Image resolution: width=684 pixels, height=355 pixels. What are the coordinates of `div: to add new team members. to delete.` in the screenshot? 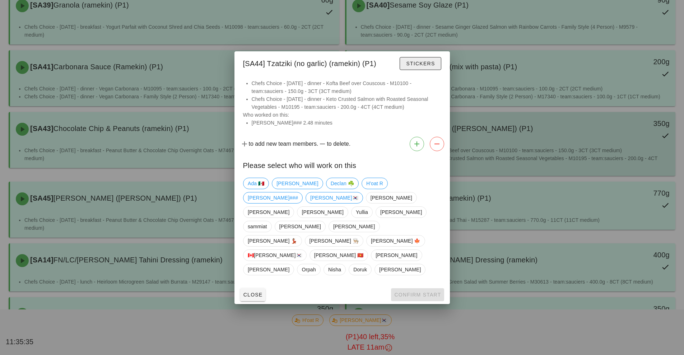 It's located at (342, 144).